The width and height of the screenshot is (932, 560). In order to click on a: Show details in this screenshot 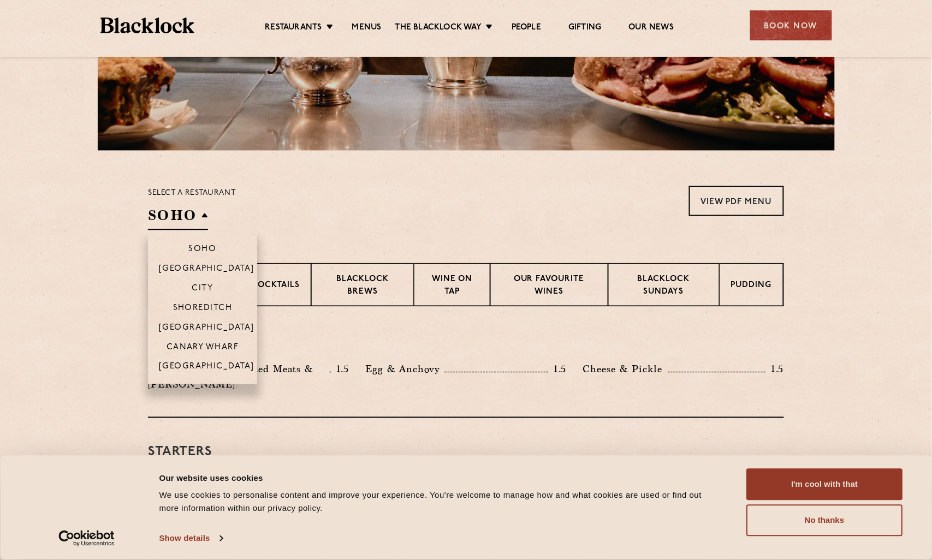, I will do `click(191, 539)`.